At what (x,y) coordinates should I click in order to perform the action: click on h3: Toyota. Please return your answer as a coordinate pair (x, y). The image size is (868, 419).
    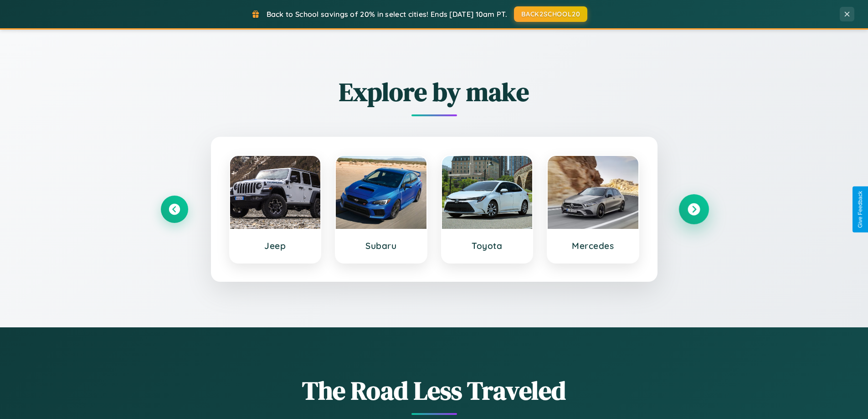
    Looking at the image, I should click on (487, 246).